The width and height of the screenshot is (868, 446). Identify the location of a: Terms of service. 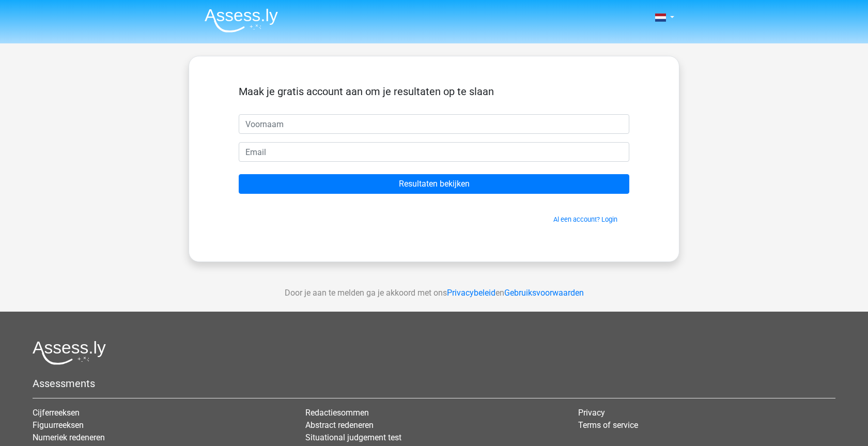
(608, 425).